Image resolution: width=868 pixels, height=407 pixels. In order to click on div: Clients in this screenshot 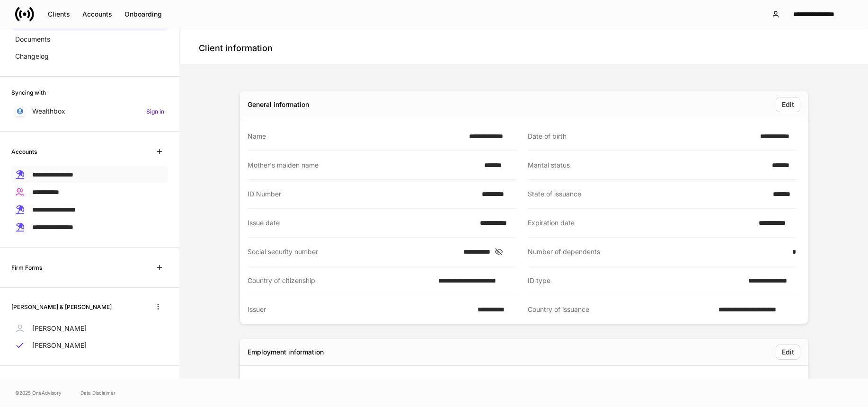, I will do `click(59, 14)`.